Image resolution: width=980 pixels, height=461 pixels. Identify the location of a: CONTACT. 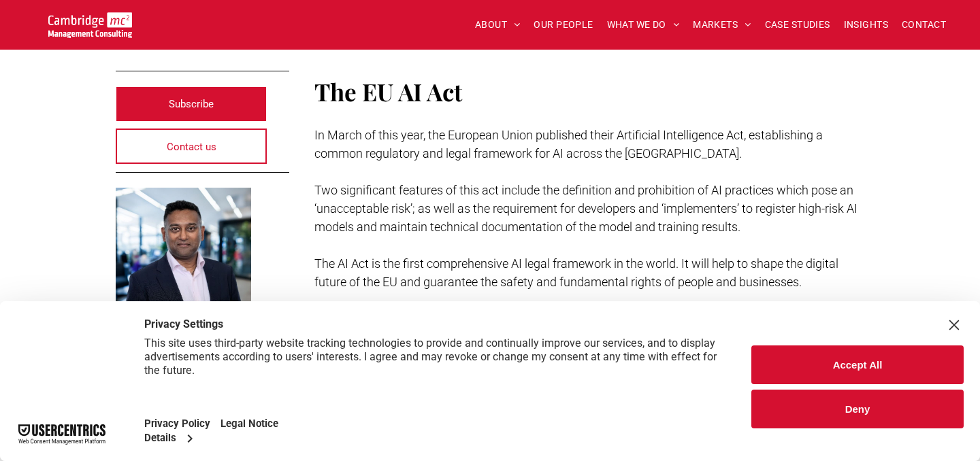
(923, 25).